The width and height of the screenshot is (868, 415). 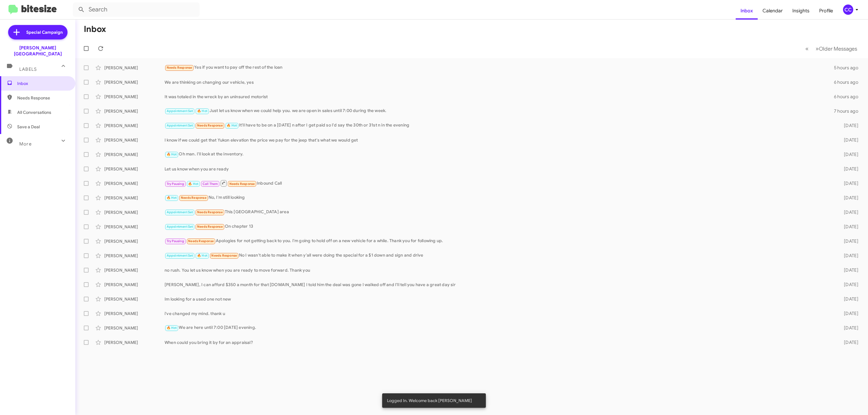 What do you see at coordinates (772, 11) in the screenshot?
I see `span: Calendar` at bounding box center [772, 11].